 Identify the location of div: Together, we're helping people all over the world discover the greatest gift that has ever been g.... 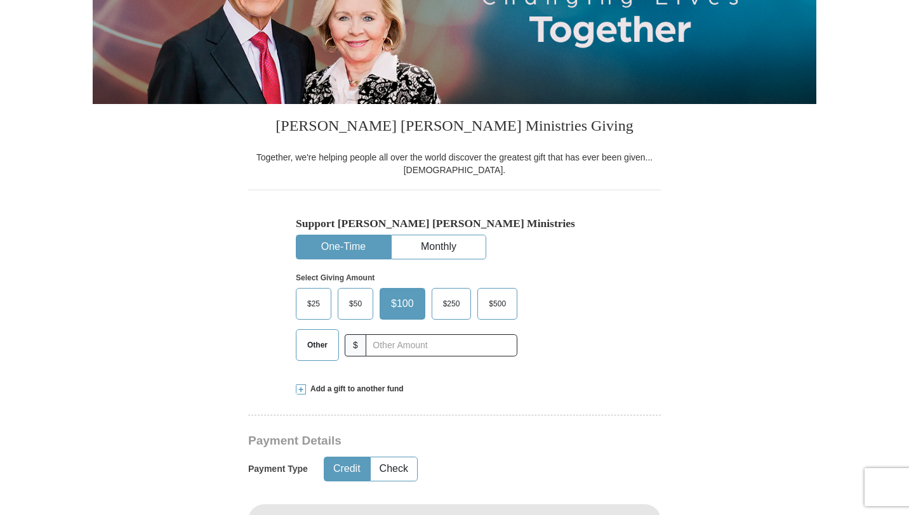
(454, 164).